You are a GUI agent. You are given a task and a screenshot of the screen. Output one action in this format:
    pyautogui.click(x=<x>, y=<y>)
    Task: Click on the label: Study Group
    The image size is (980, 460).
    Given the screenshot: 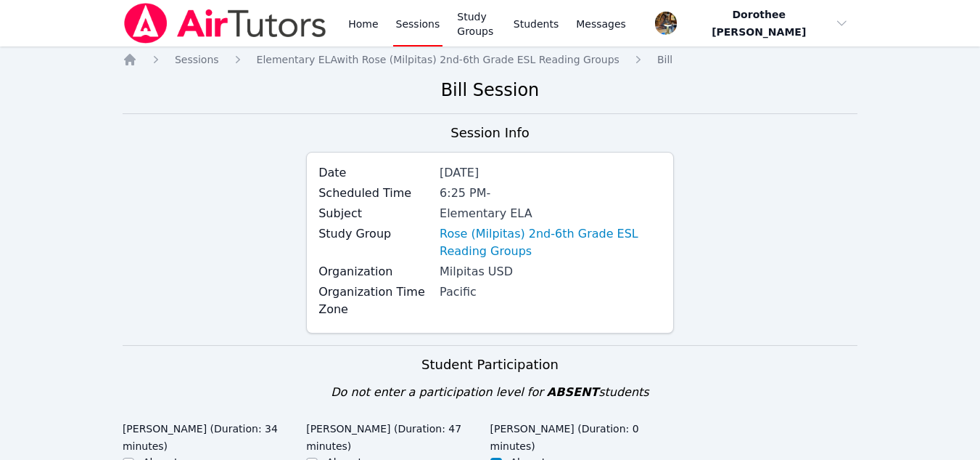 What is the action you would take?
    pyautogui.click(x=375, y=233)
    